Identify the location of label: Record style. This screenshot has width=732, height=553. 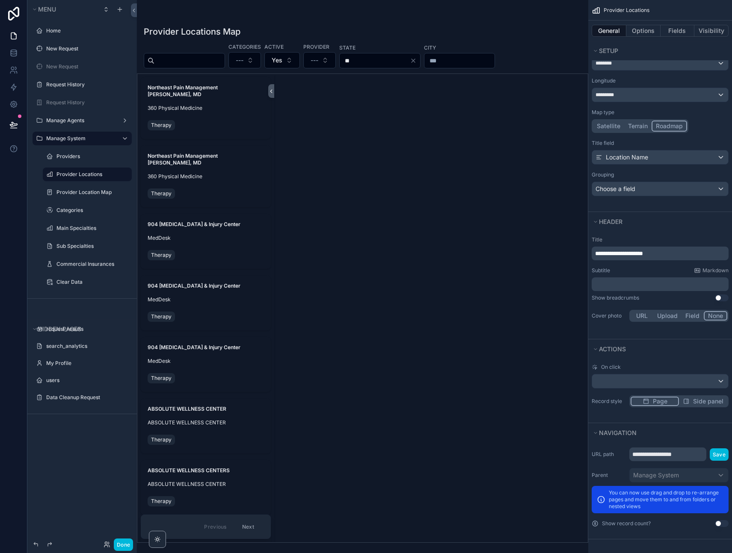
(608, 402).